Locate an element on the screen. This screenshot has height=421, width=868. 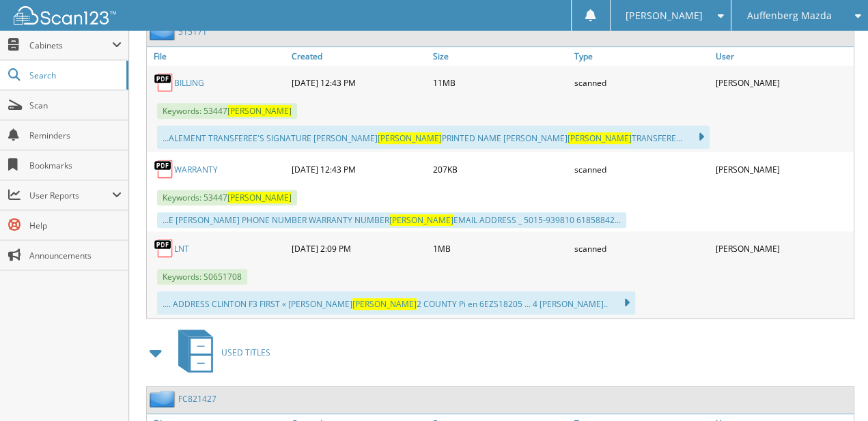
a: WARRANTY is located at coordinates (196, 169).